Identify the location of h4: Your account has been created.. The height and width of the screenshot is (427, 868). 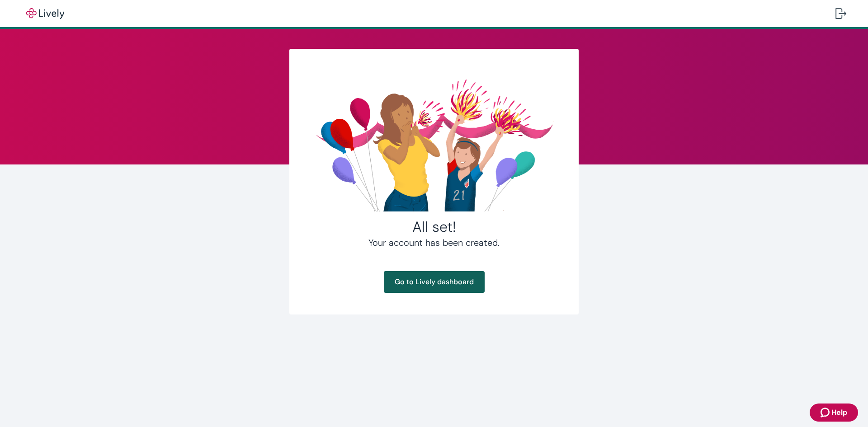
(434, 242).